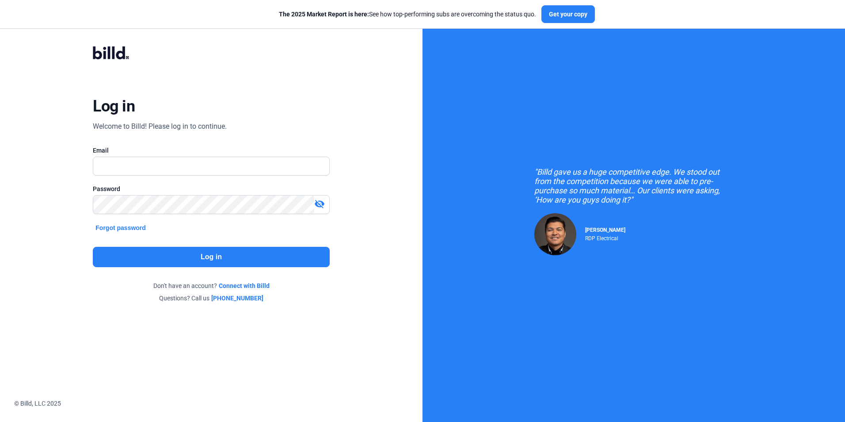 Image resolution: width=845 pixels, height=422 pixels. I want to click on button: Forgot password, so click(121, 228).